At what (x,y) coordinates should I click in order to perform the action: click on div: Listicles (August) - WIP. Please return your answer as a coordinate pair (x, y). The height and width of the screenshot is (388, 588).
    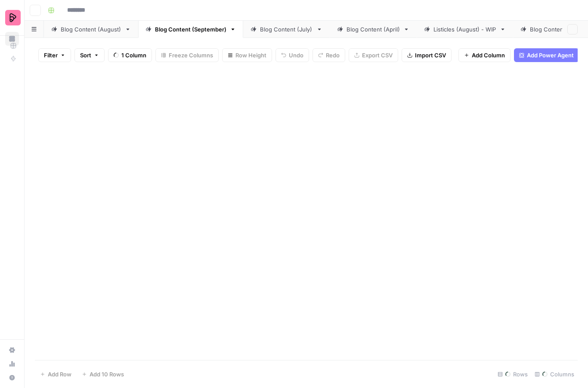
    Looking at the image, I should click on (465, 29).